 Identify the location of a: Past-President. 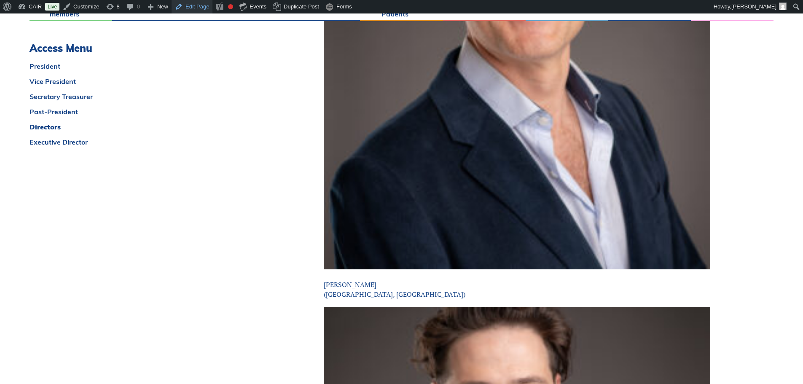
(155, 112).